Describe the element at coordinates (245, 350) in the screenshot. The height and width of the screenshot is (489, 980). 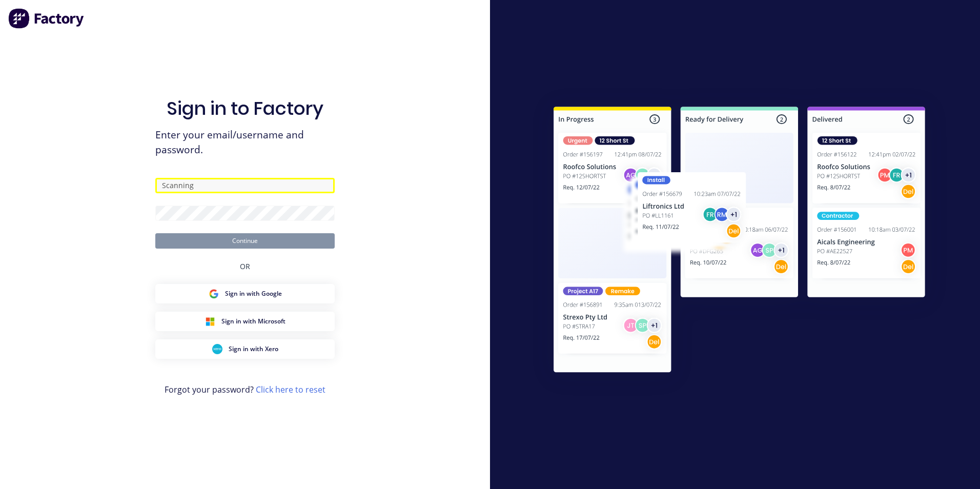
I see `button: Xero Sign inSign in with Xero` at that location.